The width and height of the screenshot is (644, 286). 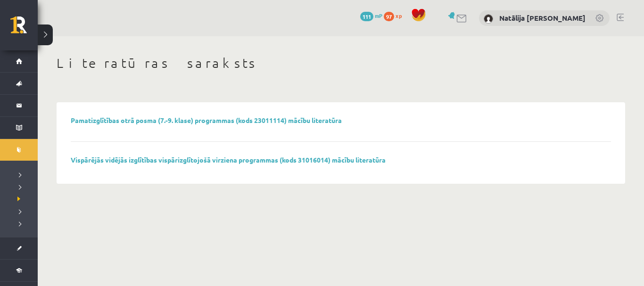 What do you see at coordinates (367, 17) in the screenshot?
I see `span: 111` at bounding box center [367, 17].